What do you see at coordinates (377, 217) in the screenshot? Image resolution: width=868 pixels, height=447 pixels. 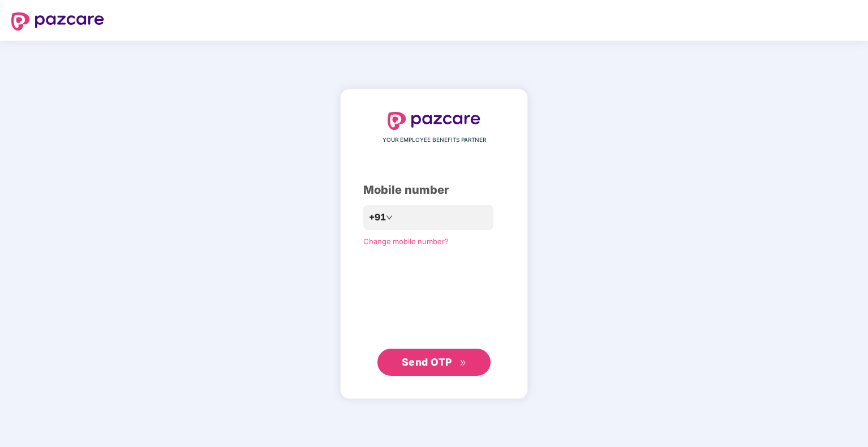 I see `span: +91` at bounding box center [377, 217].